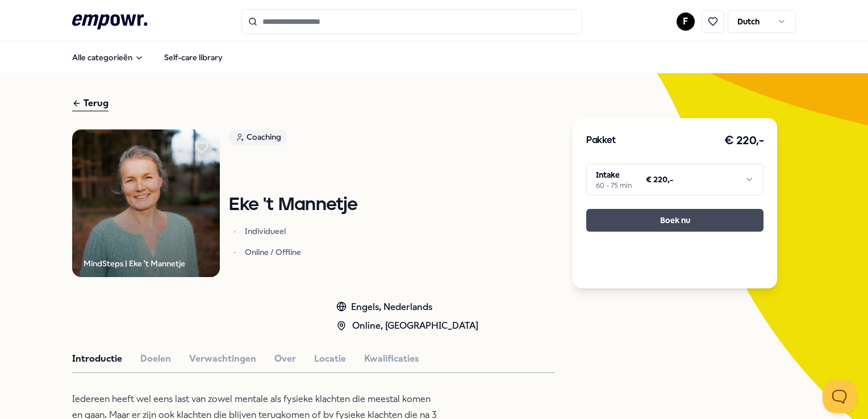 The image size is (868, 419). What do you see at coordinates (156, 358) in the screenshot?
I see `button: Doelen` at bounding box center [156, 358].